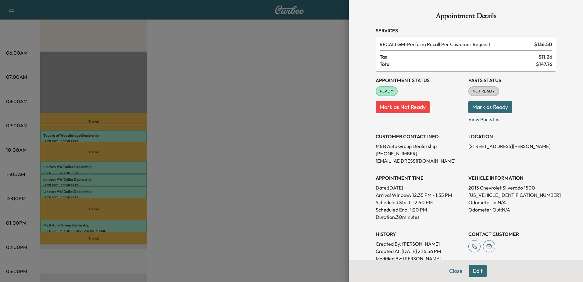  I want to click on h3: CONTACT CUSTOMER, so click(512, 234).